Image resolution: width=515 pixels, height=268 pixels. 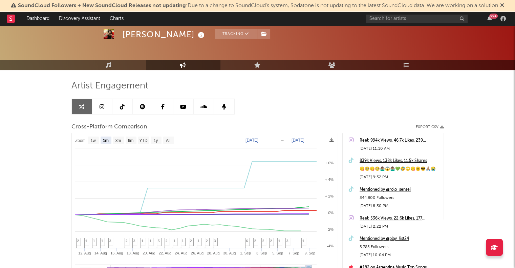 What do you see at coordinates (400, 161) in the screenshot?
I see `div: 839k Views, 138k Likes, 11.5k Shares` at bounding box center [400, 161].